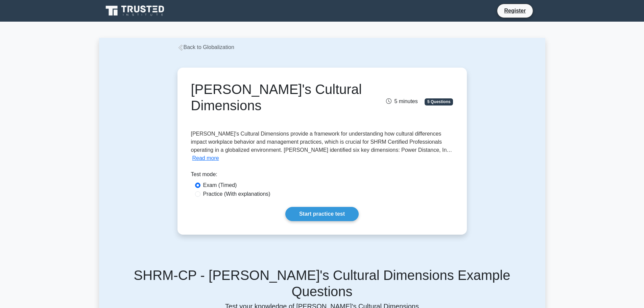  What do you see at coordinates (206, 47) in the screenshot?
I see `a: Back to Globalization` at bounding box center [206, 47].